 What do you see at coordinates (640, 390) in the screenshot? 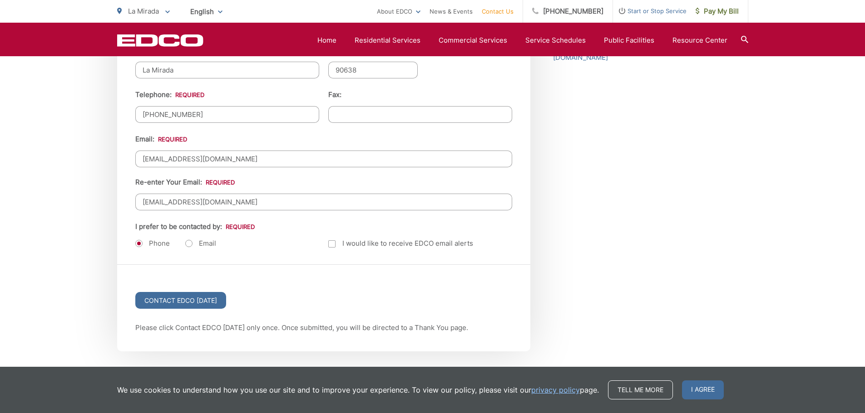
I see `a: Tell me more` at bounding box center [640, 390].